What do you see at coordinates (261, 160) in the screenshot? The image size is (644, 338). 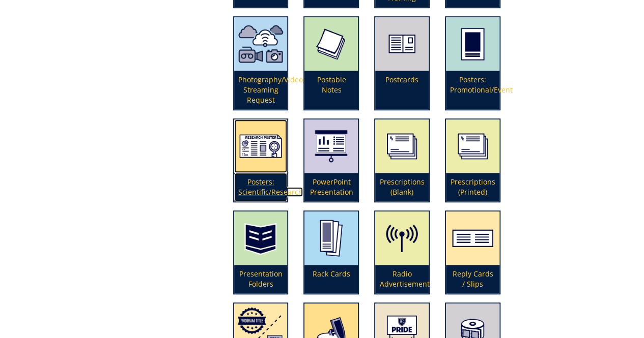 I see `a: Posters: Scientific/Research` at bounding box center [261, 160].